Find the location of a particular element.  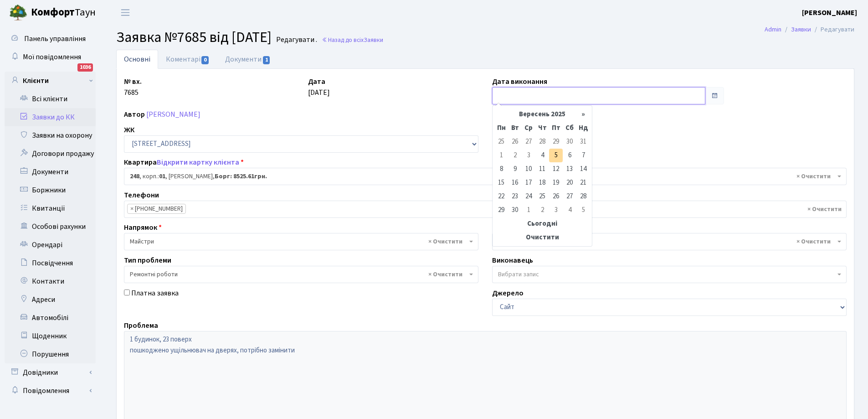

label: № вх. is located at coordinates (132, 82).